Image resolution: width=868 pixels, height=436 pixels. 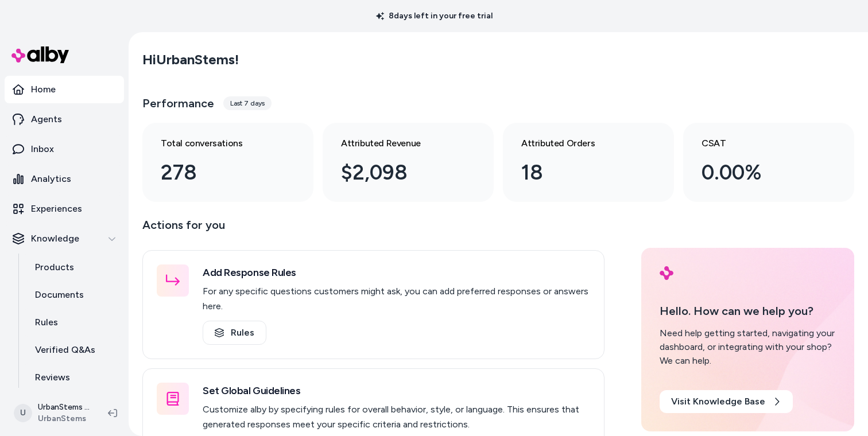 I want to click on div: $2,098, so click(x=399, y=173).